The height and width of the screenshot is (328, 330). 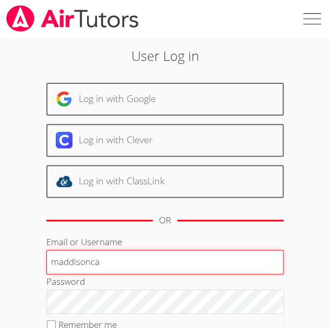 What do you see at coordinates (84, 242) in the screenshot?
I see `label: Email or Username` at bounding box center [84, 242].